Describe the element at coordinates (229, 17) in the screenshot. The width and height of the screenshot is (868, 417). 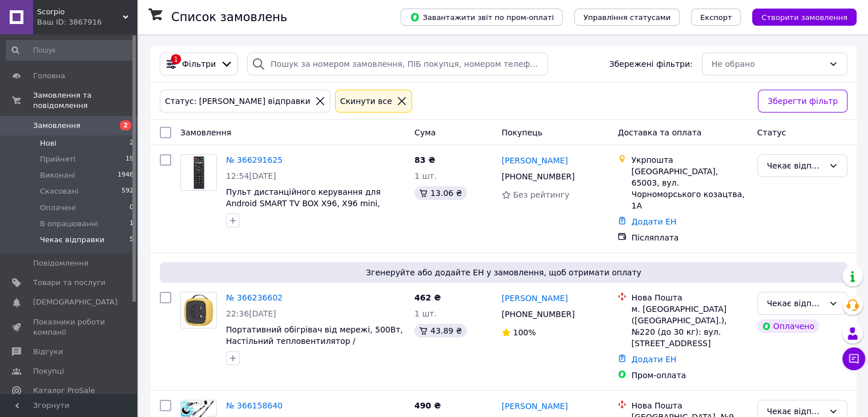
I see `h1: Список замовлень` at that location.